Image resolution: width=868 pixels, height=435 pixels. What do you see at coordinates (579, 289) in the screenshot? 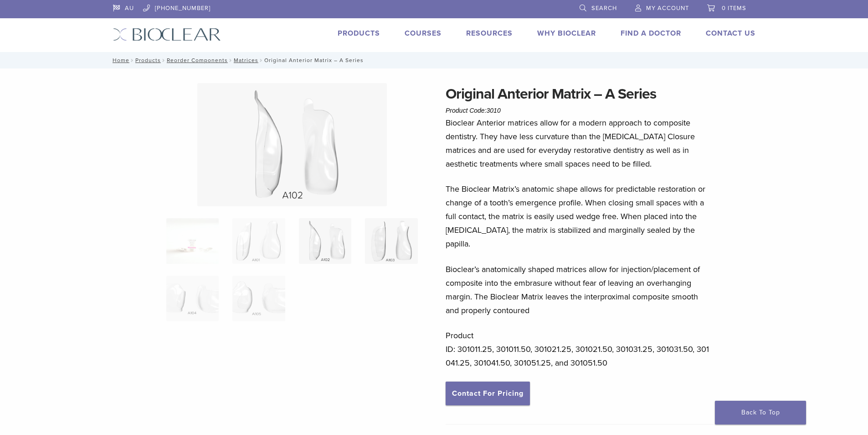
I see `p: Bioclear’s anatomically shaped matrices allow for injection/placement of composite into the embra...` at bounding box center [579, 289].